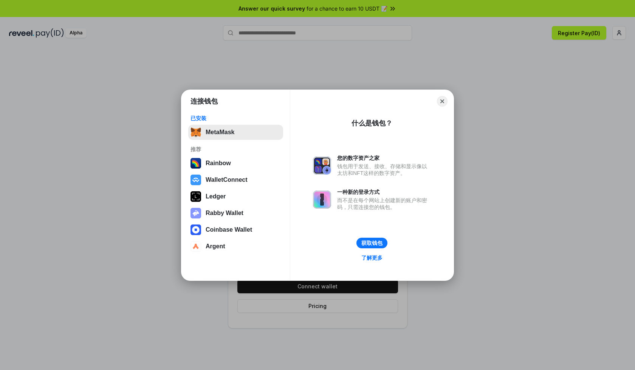  What do you see at coordinates (226, 180) in the screenshot?
I see `div: WalletConnect` at bounding box center [226, 180].